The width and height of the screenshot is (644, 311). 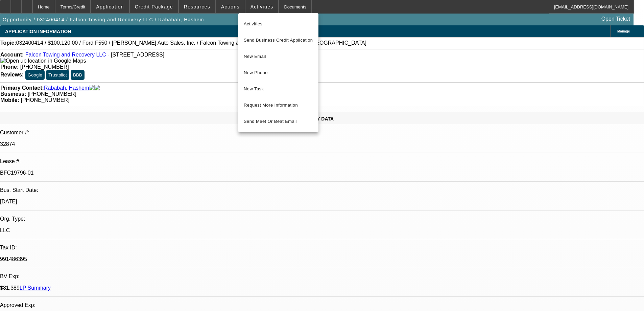 What do you see at coordinates (278, 40) in the screenshot?
I see `span: Send Business Credit Application` at bounding box center [278, 40].